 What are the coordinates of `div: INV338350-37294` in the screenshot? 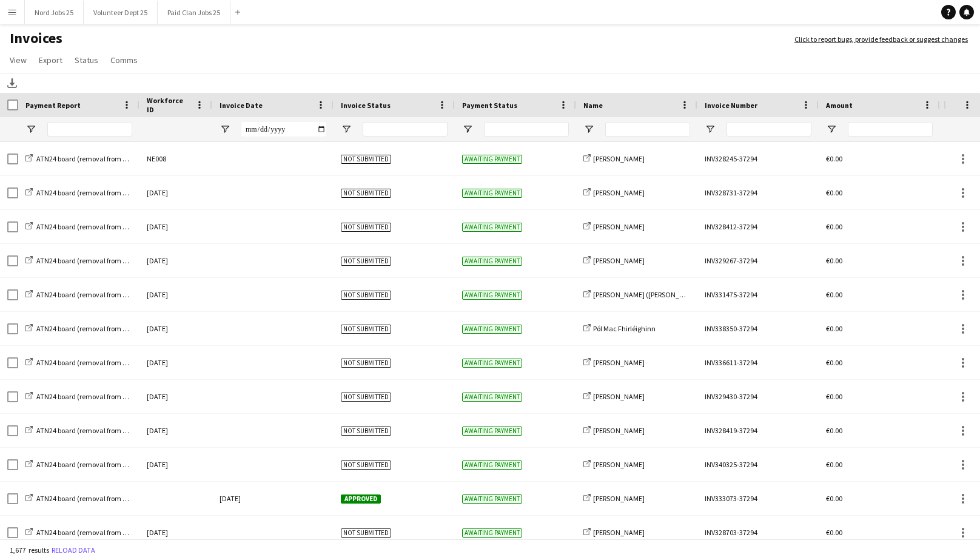 It's located at (759, 328).